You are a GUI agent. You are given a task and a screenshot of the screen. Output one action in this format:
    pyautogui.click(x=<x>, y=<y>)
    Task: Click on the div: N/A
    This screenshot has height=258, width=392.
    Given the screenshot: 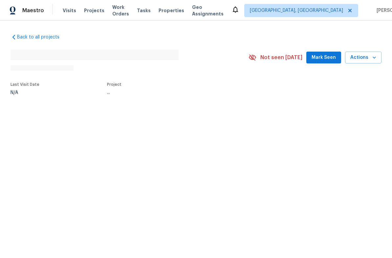 What is the action you would take?
    pyautogui.click(x=25, y=93)
    